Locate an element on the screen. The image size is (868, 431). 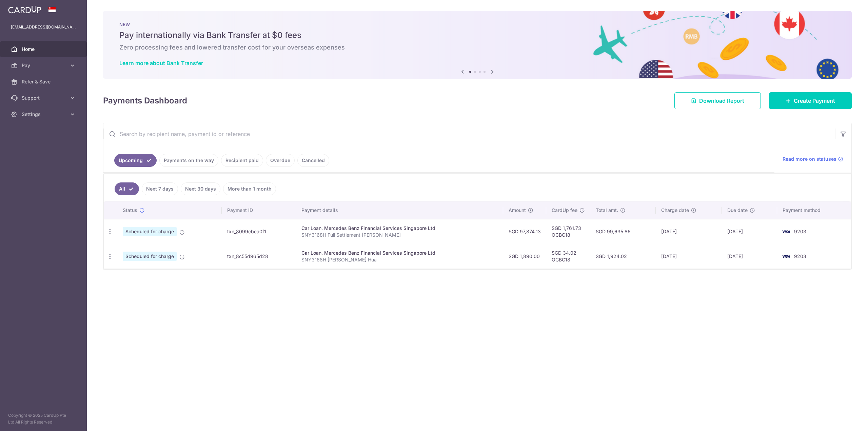
img: CardUp is located at coordinates (25, 10).